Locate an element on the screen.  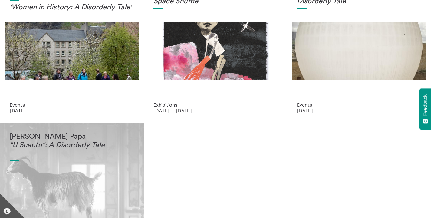
em: "U Scantu": A Disorderly Tale is located at coordinates (57, 145).